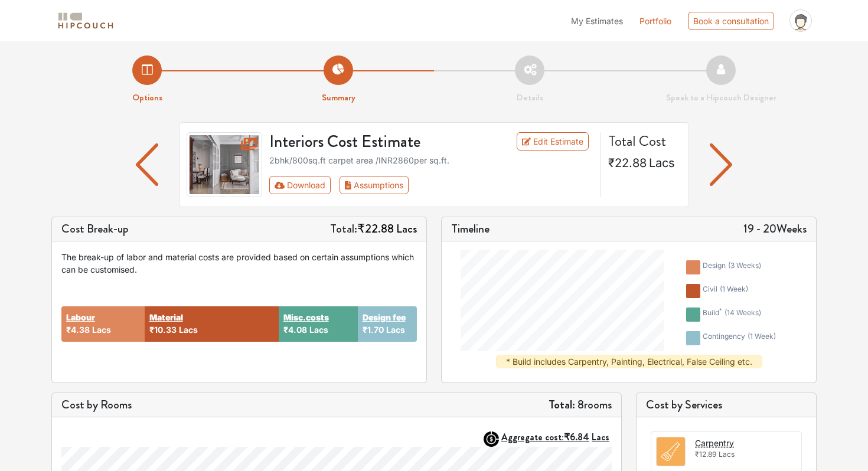 The image size is (868, 471). Describe the element at coordinates (300, 185) in the screenshot. I see `button: Download` at that location.